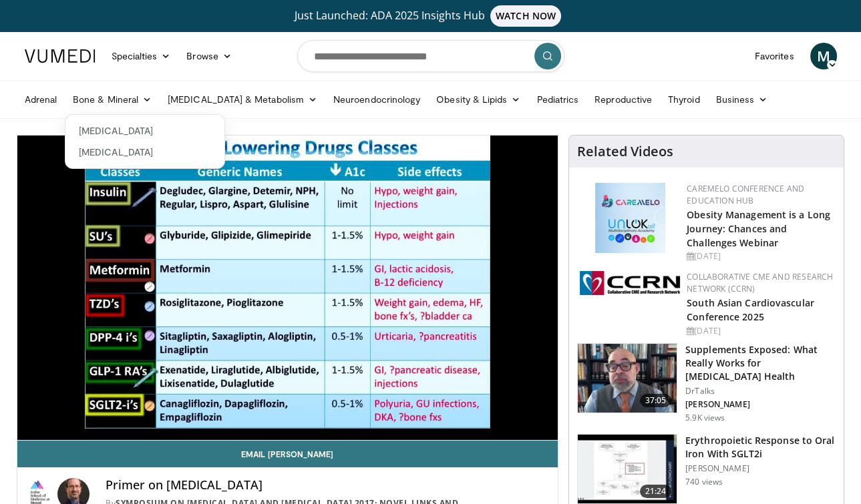  What do you see at coordinates (629, 217) in the screenshot?
I see `img: 45df64a9-a6de-482c-8a90-ada250f7980c.png.150x105_q85_autocrop_double_scale_upscale_version-0.2.jpg` at bounding box center [629, 217].